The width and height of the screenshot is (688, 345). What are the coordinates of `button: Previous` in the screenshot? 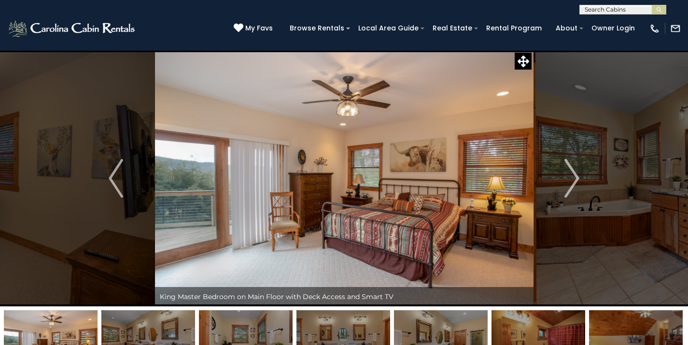 It's located at (116, 178).